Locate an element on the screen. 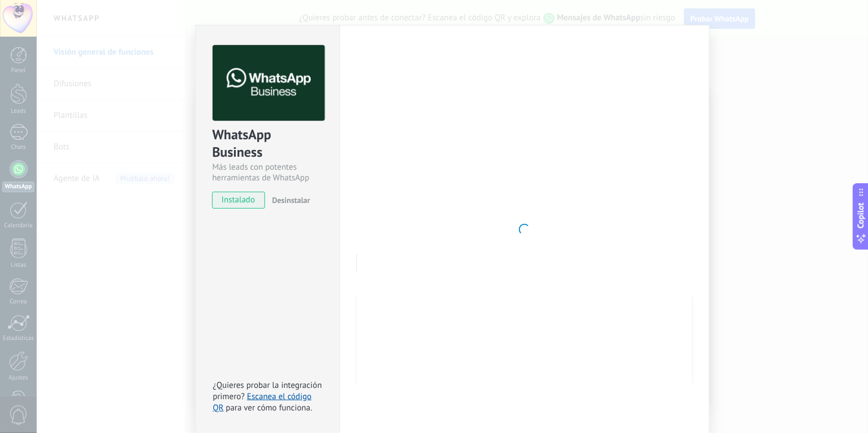 The width and height of the screenshot is (868, 433). img: logo_main.png is located at coordinates (268, 83).